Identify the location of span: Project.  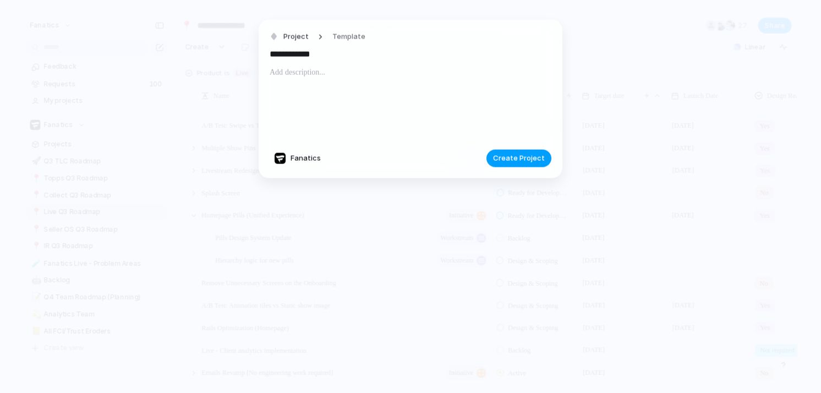
(296, 36).